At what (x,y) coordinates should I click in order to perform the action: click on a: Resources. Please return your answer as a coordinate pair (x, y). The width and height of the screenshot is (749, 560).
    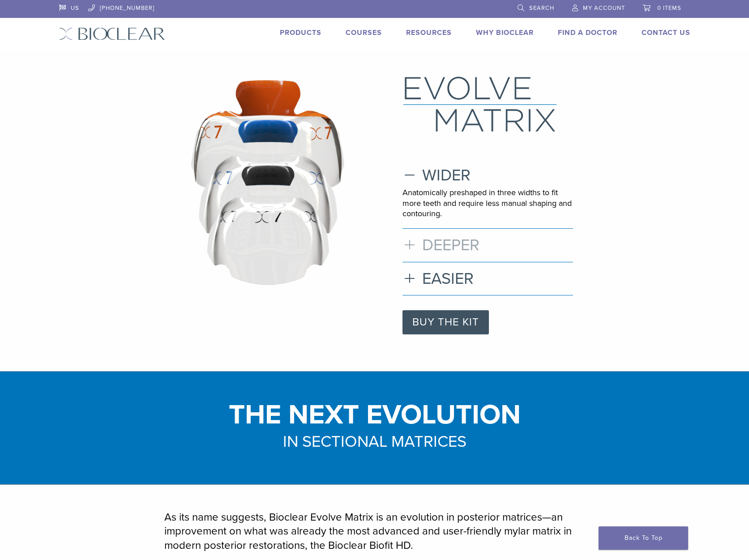
    Looking at the image, I should click on (429, 33).